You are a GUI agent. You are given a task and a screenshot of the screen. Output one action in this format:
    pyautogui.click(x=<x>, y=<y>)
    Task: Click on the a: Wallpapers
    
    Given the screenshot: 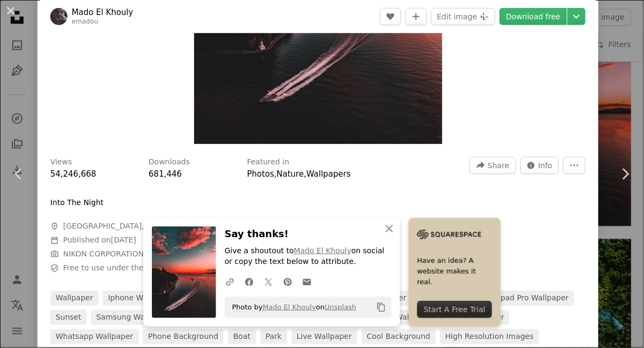 What is the action you would take?
    pyautogui.click(x=328, y=174)
    